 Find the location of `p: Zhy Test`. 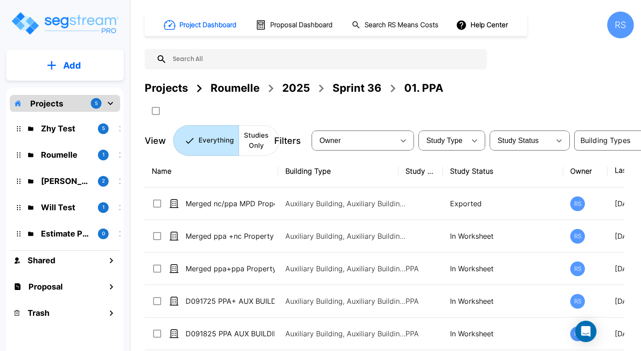

p: Zhy Test is located at coordinates (66, 128).